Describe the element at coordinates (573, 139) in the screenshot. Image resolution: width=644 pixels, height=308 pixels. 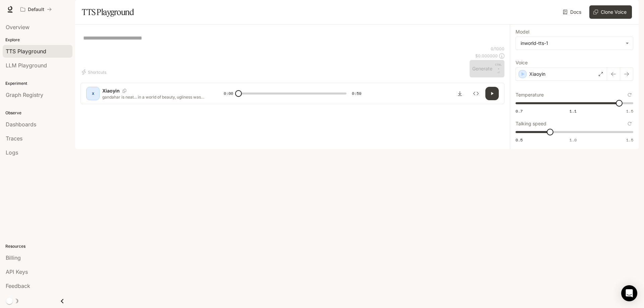
I see `span: 1.0` at that location.